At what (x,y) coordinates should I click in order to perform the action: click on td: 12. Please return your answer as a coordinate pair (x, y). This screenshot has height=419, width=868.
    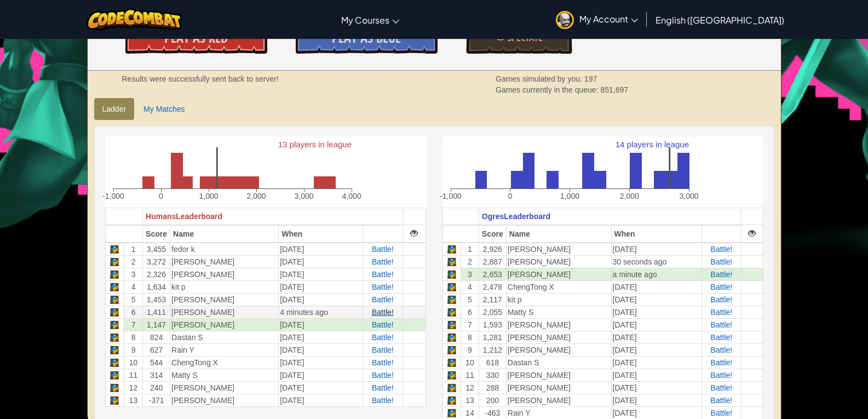
    Looking at the image, I should click on (470, 387).